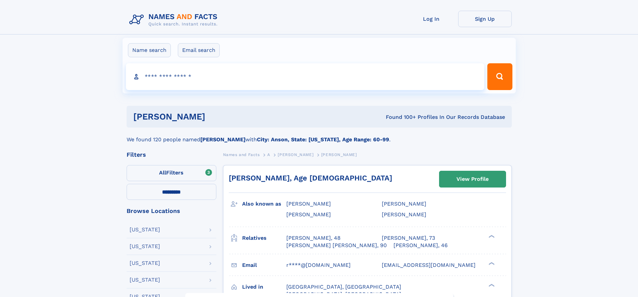 Image resolution: width=638 pixels, height=297 pixels. I want to click on h3: Email, so click(264, 265).